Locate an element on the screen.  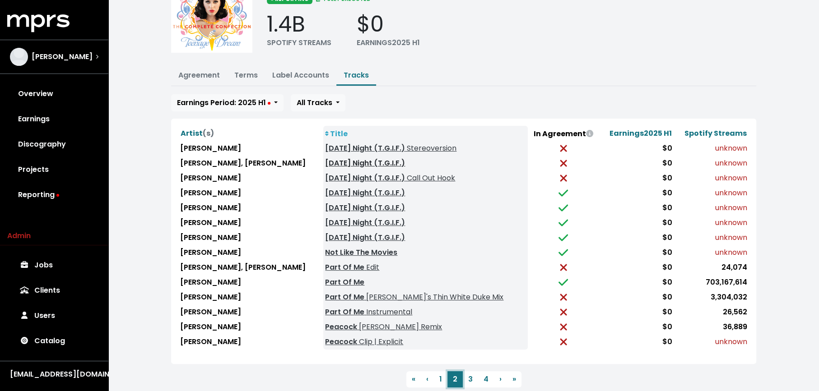
th: In Agreement is located at coordinates (563, 134).